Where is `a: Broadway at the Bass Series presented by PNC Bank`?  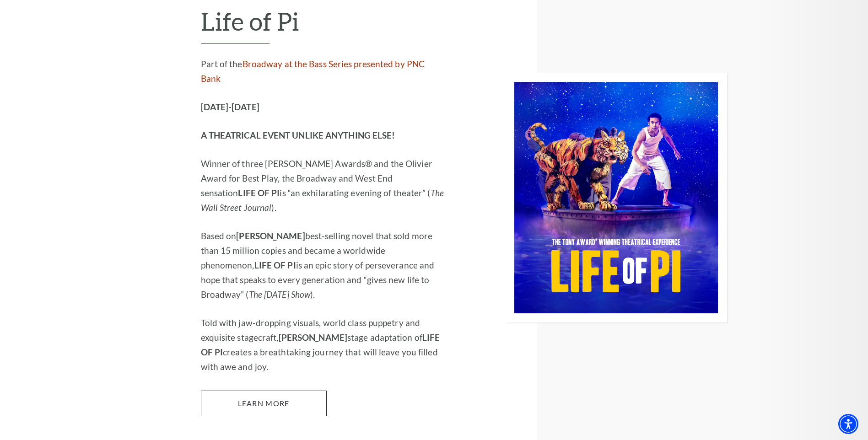 a: Broadway at the Bass Series presented by PNC Bank is located at coordinates (313, 71).